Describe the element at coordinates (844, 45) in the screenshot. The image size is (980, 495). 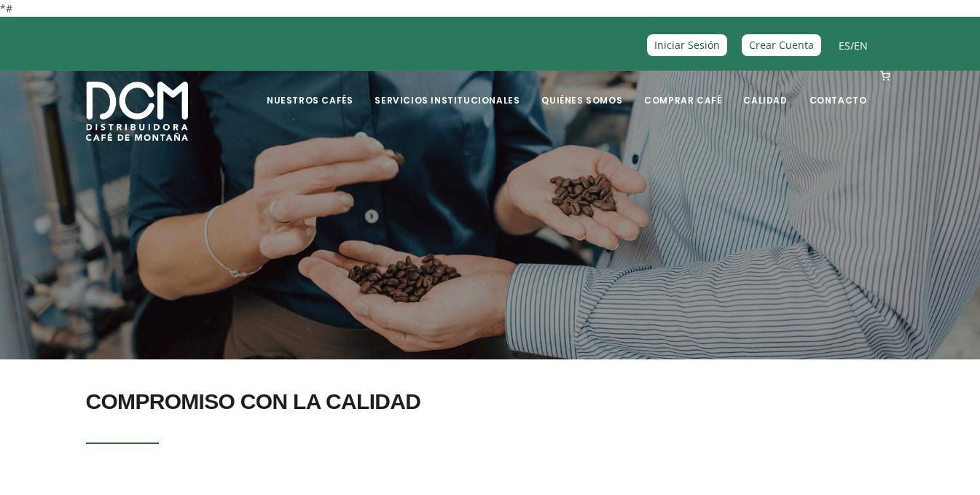
I see `a: ES` at that location.